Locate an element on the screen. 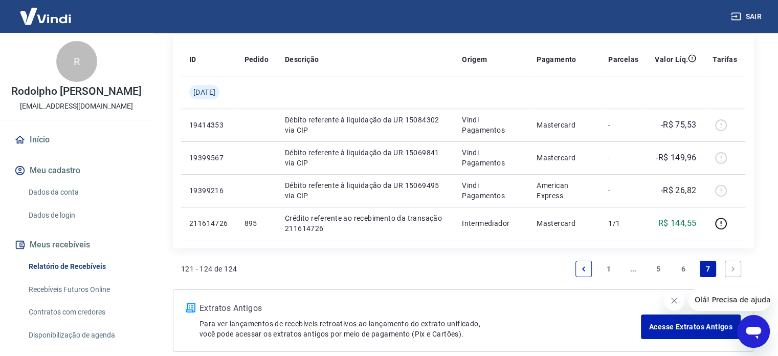  p: ID is located at coordinates (193, 59).